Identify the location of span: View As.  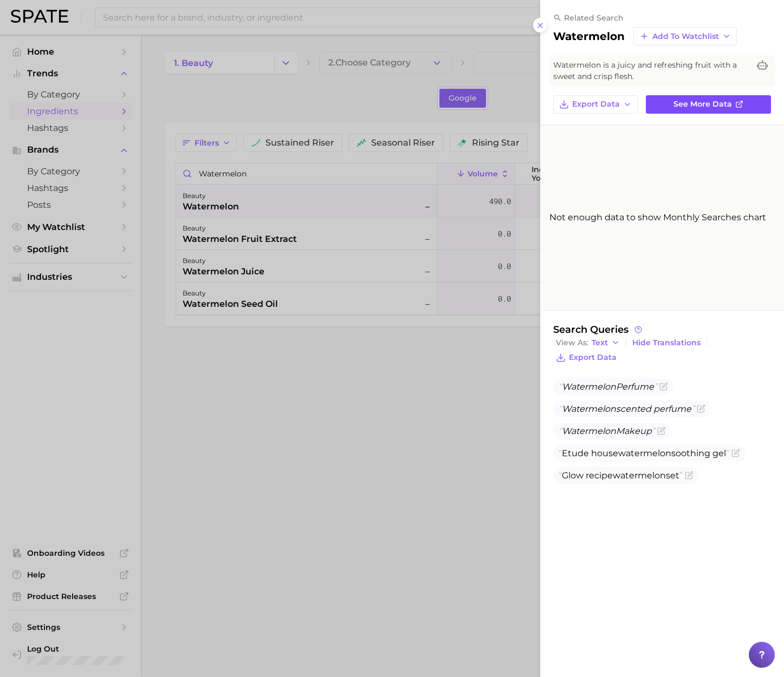
(572, 343).